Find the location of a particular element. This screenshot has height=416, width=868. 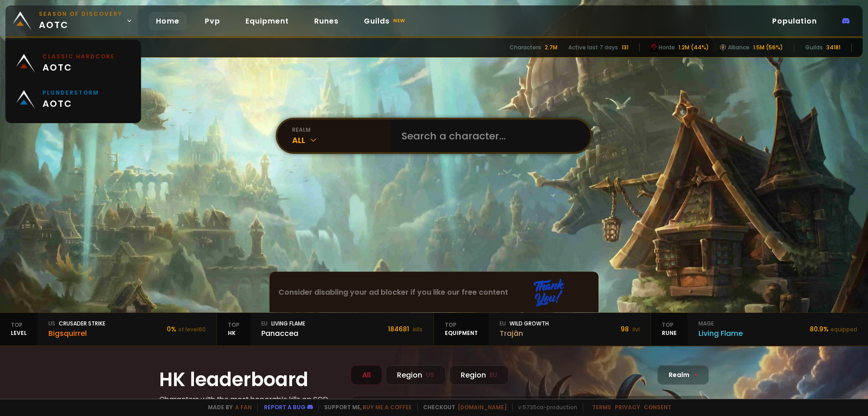

a: TopHKeuLiving FlamePanaccea184681 kills is located at coordinates (325, 329).